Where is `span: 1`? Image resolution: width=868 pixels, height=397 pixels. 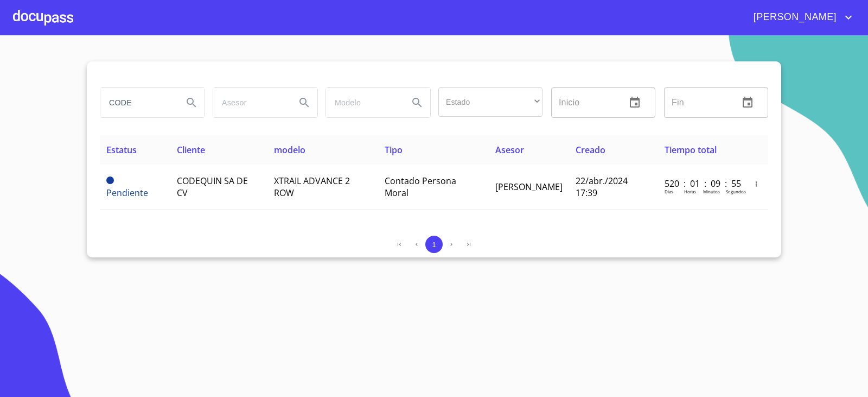 span: 1 is located at coordinates (434, 244).